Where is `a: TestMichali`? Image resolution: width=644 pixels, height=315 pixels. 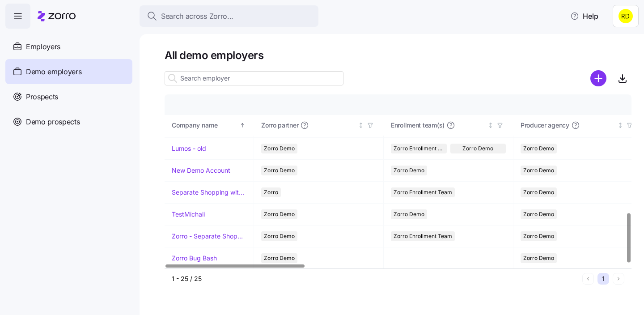
a: TestMichali is located at coordinates (188, 215).